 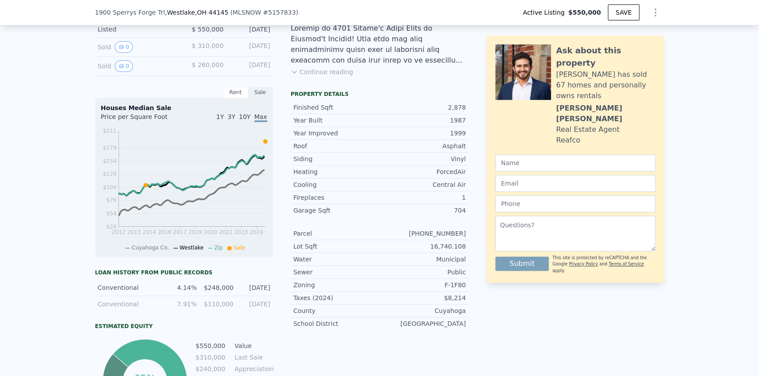 I want to click on tspan: $54, so click(x=111, y=214).